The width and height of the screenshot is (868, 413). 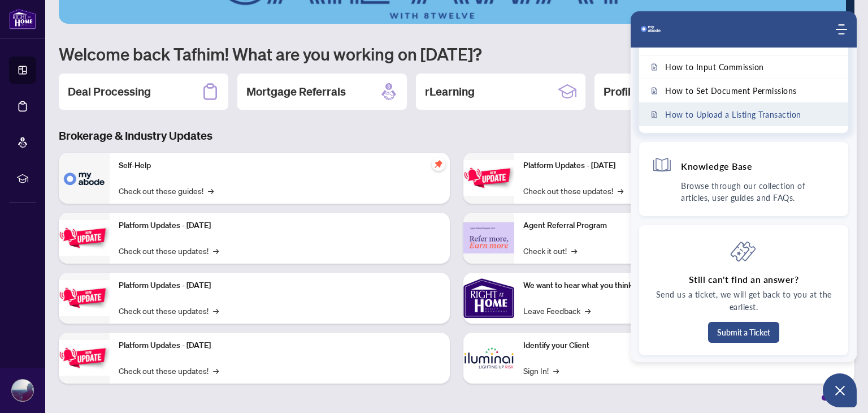 I want to click on h4: Still can't find an answer?, so click(x=744, y=279).